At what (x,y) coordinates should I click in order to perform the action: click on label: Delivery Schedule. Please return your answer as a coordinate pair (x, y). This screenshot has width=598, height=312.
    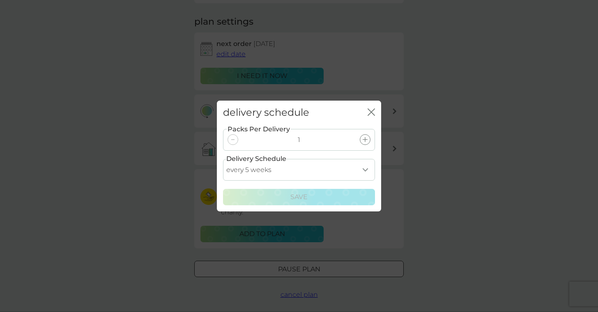
    Looking at the image, I should click on (256, 159).